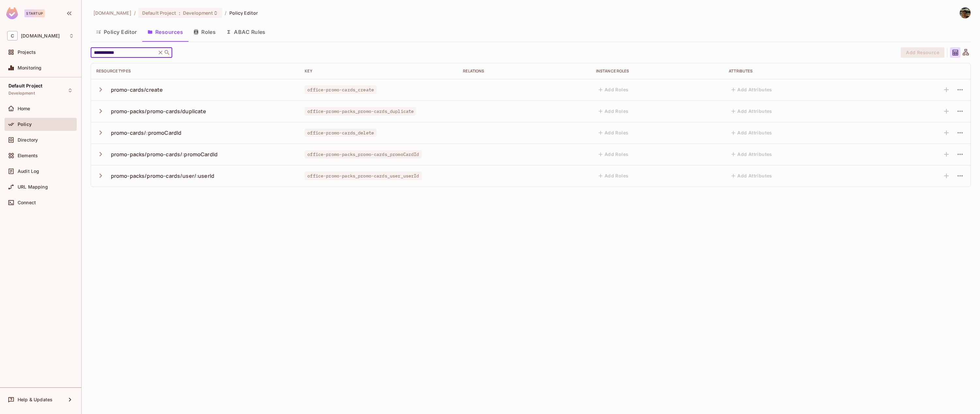 The image size is (980, 414). Describe the element at coordinates (800, 71) in the screenshot. I see `div: Attributes` at that location.